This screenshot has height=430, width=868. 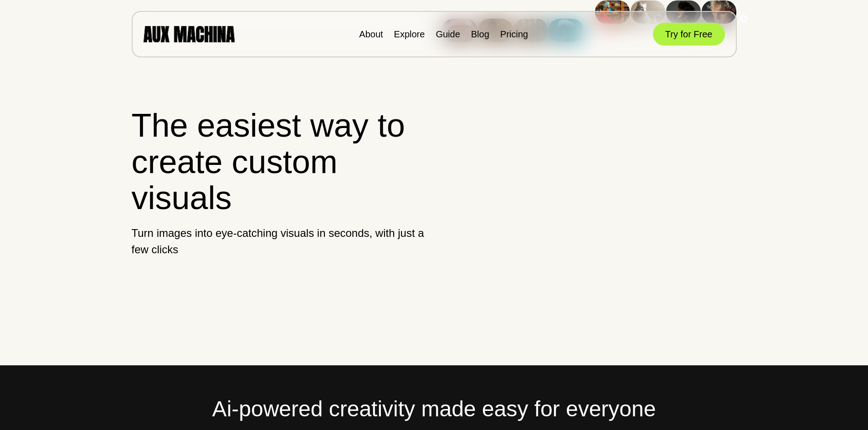 I want to click on h1: The easiest way to create custom visuals, so click(x=279, y=162).